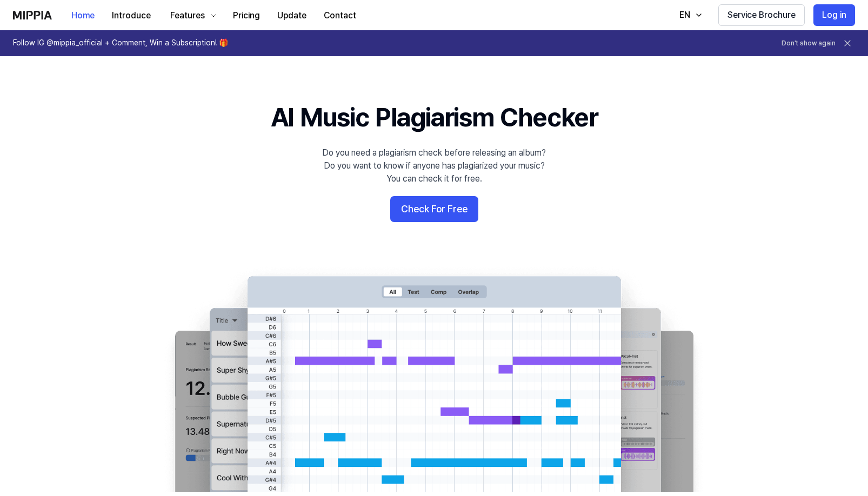 This screenshot has width=868, height=496. Describe the element at coordinates (689, 15) in the screenshot. I see `button: EN` at that location.